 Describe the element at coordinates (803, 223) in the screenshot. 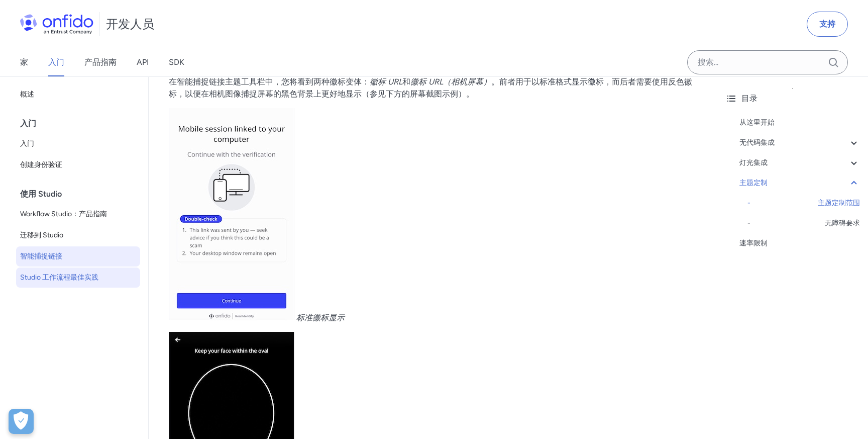

I see `a: -无障碍要求` at that location.